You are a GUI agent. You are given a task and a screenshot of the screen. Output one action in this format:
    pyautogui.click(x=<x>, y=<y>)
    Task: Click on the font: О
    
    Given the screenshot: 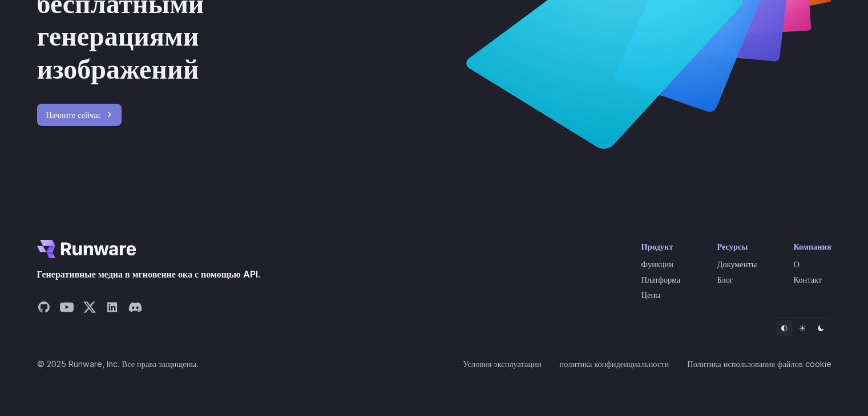 What is the action you would take?
    pyautogui.click(x=796, y=264)
    